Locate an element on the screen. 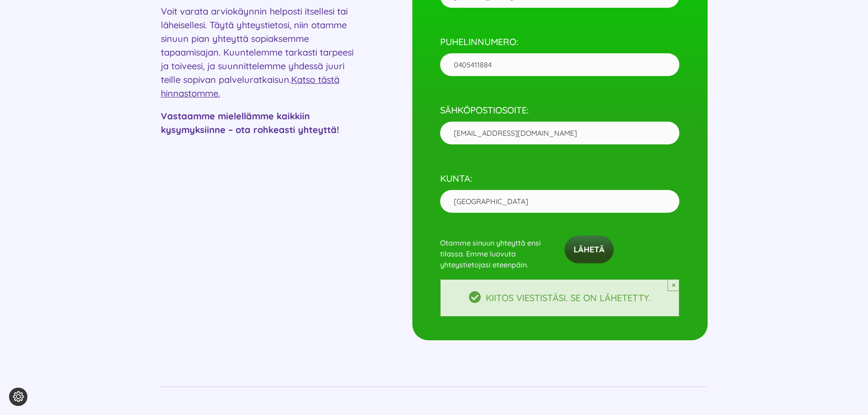 Image resolution: width=868 pixels, height=415 pixels. p: Otamme sinuun yhteyttä ensi tilassa. Emme luovuta yhteystietojasi eteenpäin. is located at coordinates (497, 248).